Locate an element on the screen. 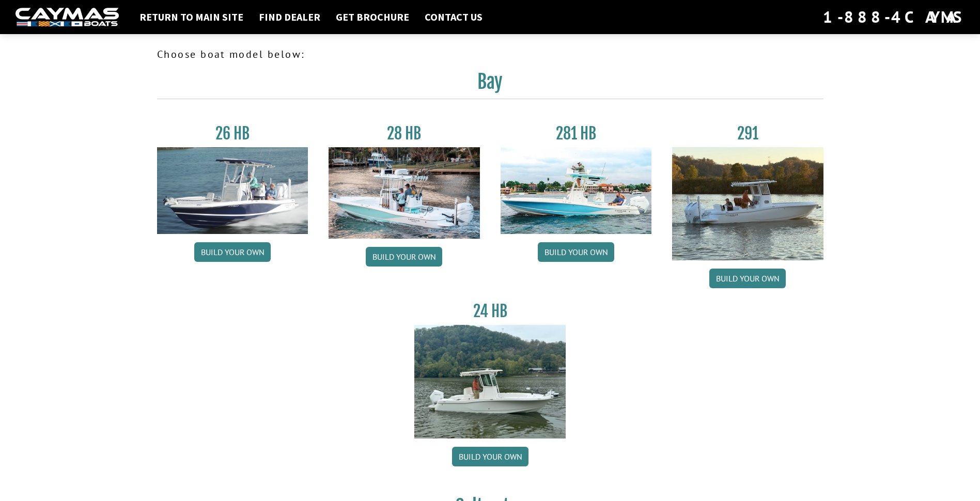 This screenshot has height=501, width=980. a: Find Dealer is located at coordinates (289, 17).